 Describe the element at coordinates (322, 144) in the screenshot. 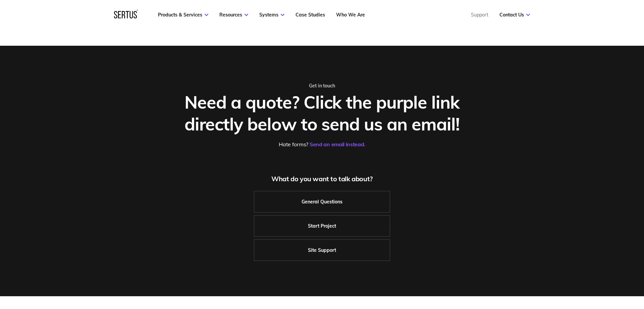

I see `div: Hate forms?` at that location.